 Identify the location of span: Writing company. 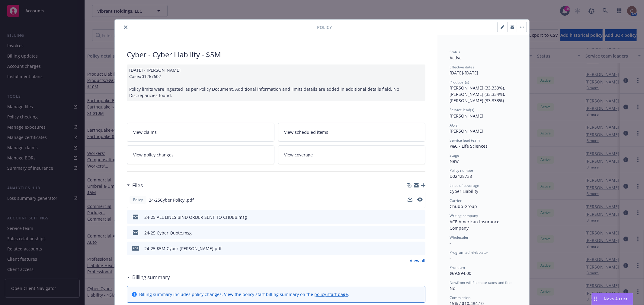
(464, 216).